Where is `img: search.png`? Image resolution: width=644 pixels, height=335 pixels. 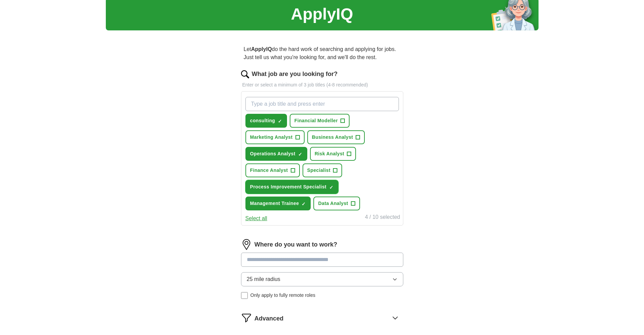 img: search.png is located at coordinates (245, 74).